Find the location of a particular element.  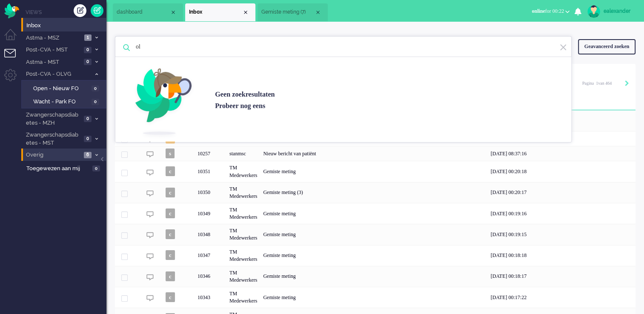

div: Pagination is located at coordinates (606, 83).